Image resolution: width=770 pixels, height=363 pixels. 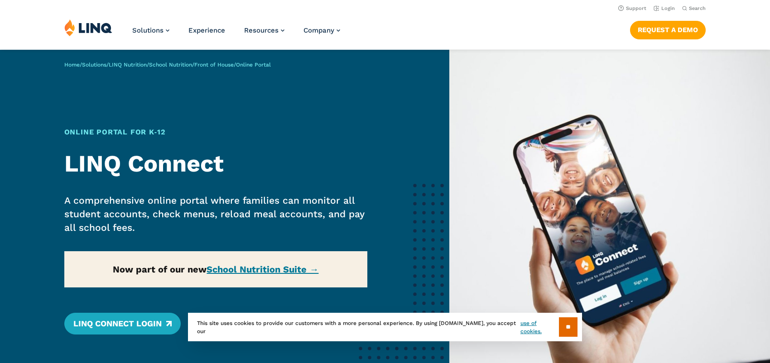 I want to click on nav: Primary Navigation, so click(x=236, y=34).